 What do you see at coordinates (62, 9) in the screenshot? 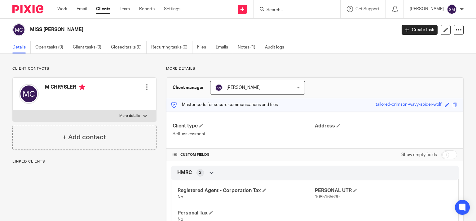
I see `a: Work` at bounding box center [62, 9].